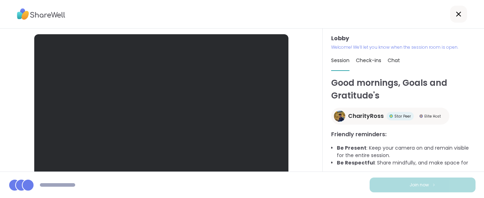 The height and width of the screenshot is (198, 484). What do you see at coordinates (352, 148) in the screenshot?
I see `b: Be Present` at bounding box center [352, 148].